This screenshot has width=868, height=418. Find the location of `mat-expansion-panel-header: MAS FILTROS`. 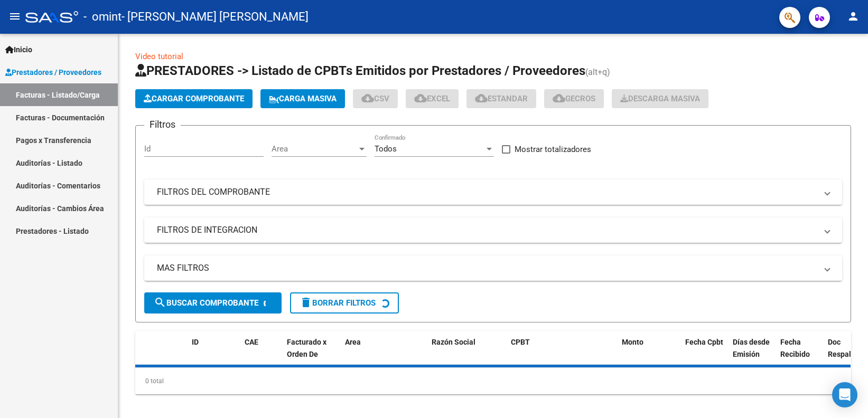

mat-expansion-panel-header: MAS FILTROS is located at coordinates (493, 268).